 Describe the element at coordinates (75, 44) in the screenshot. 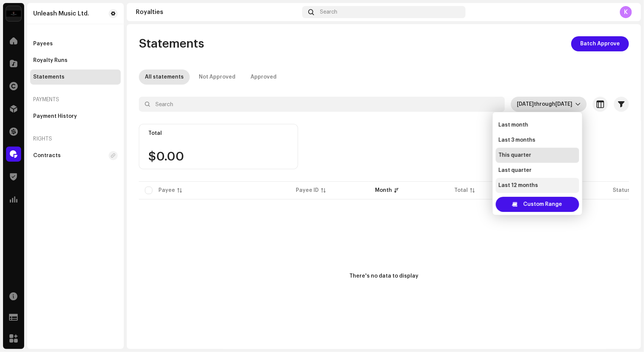

I see `re-m-nav-item: Payees` at that location.